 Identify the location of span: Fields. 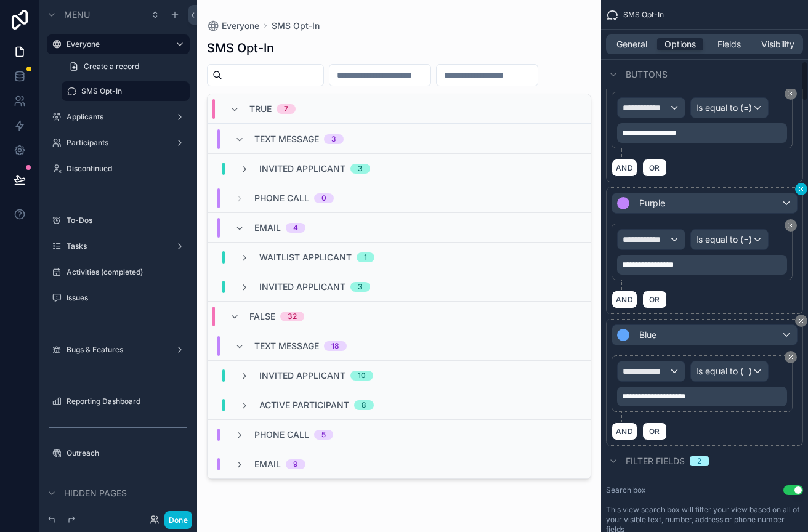
(730, 44).